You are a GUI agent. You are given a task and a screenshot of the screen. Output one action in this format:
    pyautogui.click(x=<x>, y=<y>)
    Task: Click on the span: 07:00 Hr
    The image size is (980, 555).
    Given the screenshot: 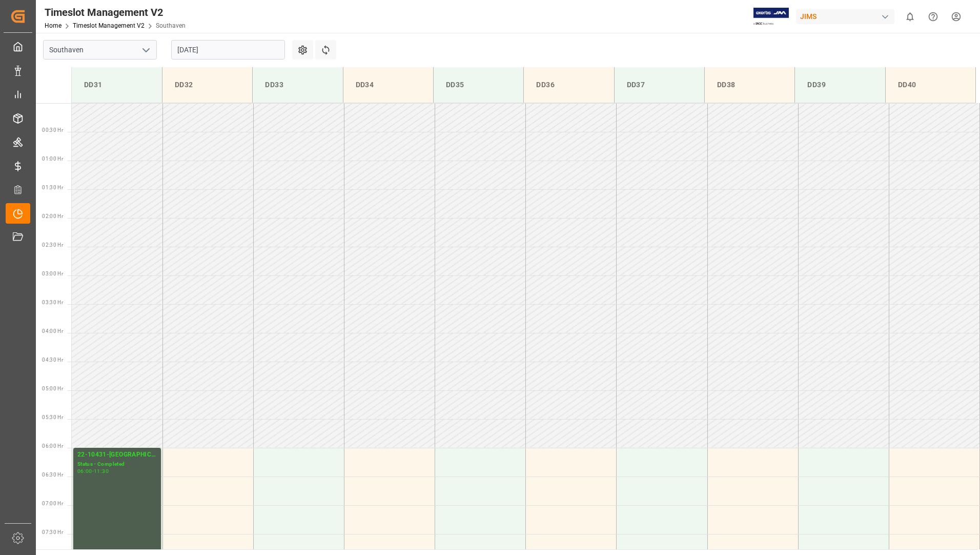 What is the action you would take?
    pyautogui.click(x=52, y=503)
    